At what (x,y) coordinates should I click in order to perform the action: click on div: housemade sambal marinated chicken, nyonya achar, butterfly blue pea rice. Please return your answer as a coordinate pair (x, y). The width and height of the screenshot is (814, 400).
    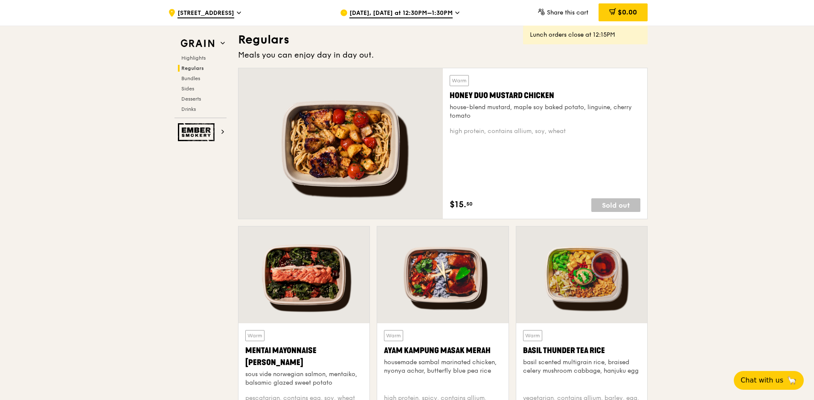
    Looking at the image, I should click on (442, 367).